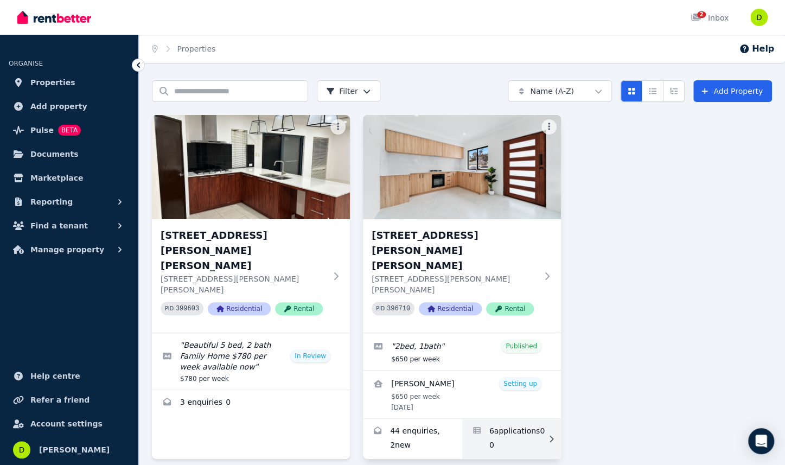 This screenshot has width=785, height=465. Describe the element at coordinates (42, 130) in the screenshot. I see `span: Pulse` at that location.